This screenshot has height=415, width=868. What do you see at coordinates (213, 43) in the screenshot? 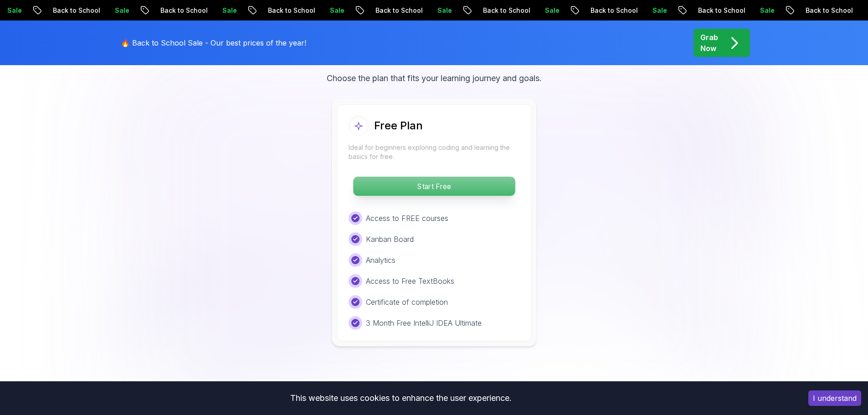
I see `p: 🔥 Back to School Sale - Our best prices of the year!` at bounding box center [213, 43].